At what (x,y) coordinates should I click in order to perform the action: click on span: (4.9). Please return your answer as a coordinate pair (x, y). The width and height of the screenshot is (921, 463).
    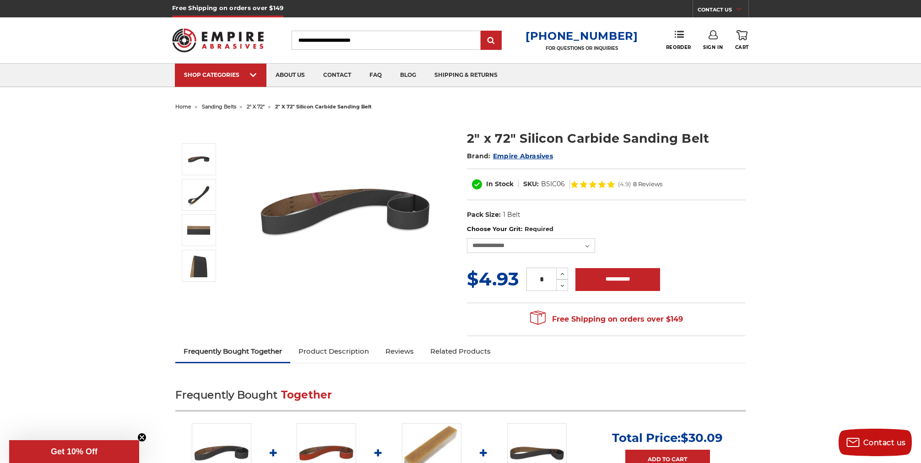
    Looking at the image, I should click on (624, 184).